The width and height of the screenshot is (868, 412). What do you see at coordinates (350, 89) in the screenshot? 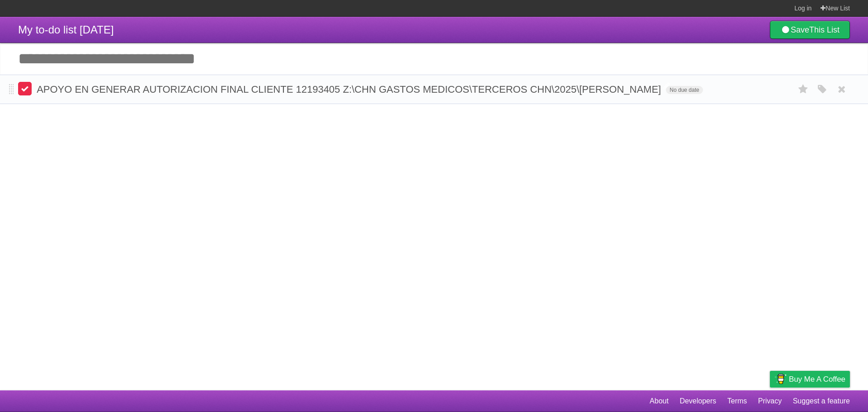
I see `span: APOYO EN GENERAR AUTORIZACION FINAL CLIENTE 12193405 Z:\CHN GASTOS MEDICOS\TERCEROS CHN\2025\[PER...` at bounding box center [350, 89].